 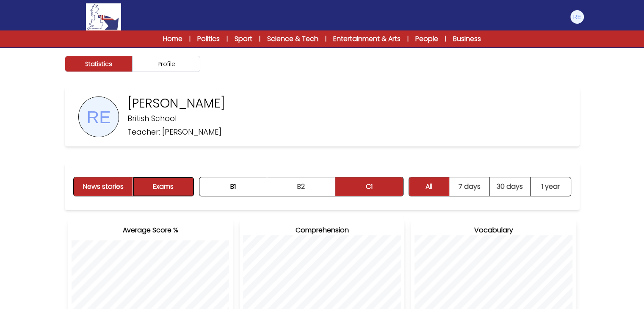 What do you see at coordinates (510, 186) in the screenshot?
I see `button: 30 days` at bounding box center [510, 186].